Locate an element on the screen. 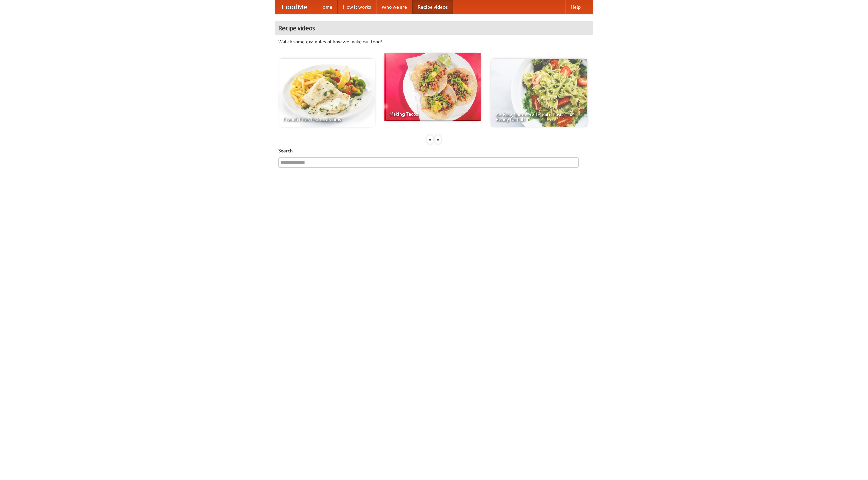 The height and width of the screenshot is (480, 868). a: How it works is located at coordinates (357, 7).